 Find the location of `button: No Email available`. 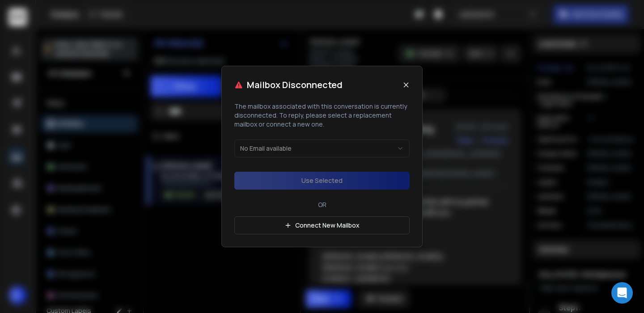

button: No Email available is located at coordinates (322, 148).